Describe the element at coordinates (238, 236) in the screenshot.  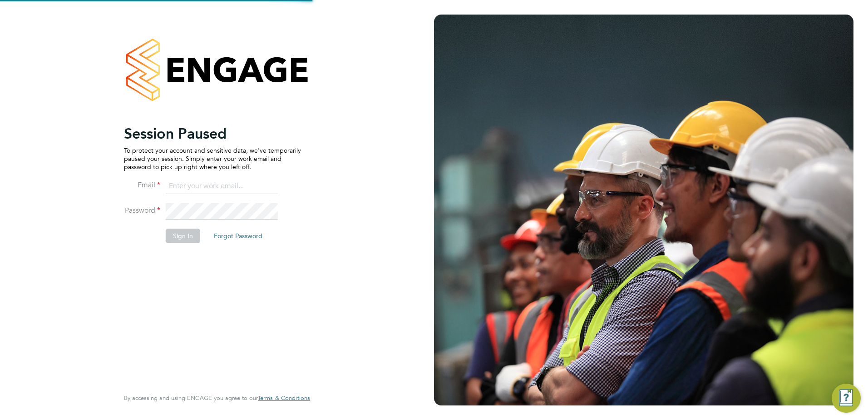
I see `button: Forgot Password` at that location.